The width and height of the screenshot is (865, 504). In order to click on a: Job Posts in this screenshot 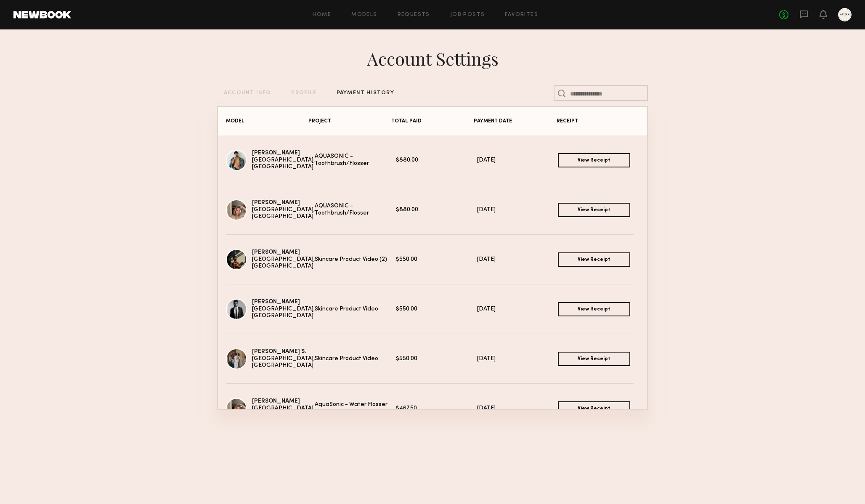, I will do `click(467, 15)`.